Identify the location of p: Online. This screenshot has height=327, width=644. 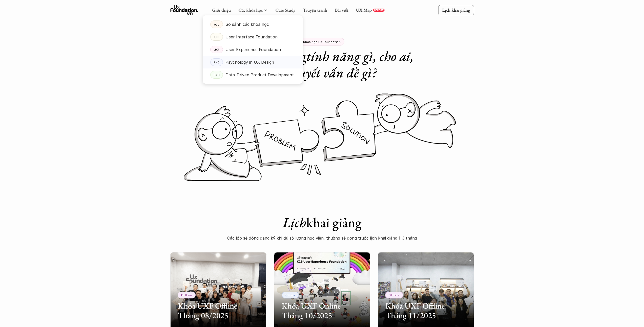
(290, 295).